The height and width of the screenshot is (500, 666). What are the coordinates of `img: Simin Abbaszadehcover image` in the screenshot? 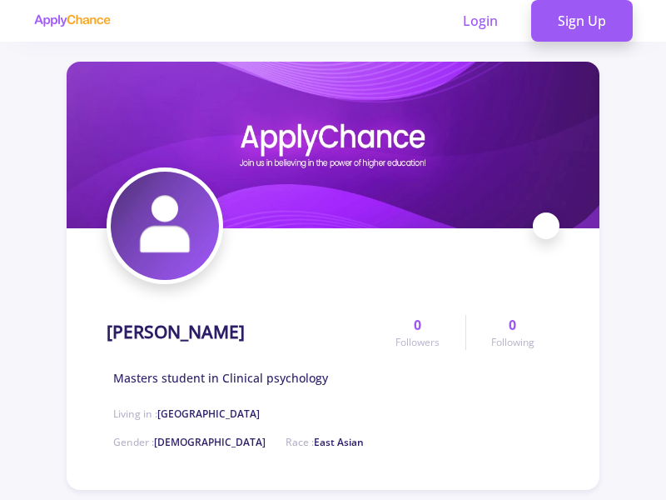 It's located at (333, 145).